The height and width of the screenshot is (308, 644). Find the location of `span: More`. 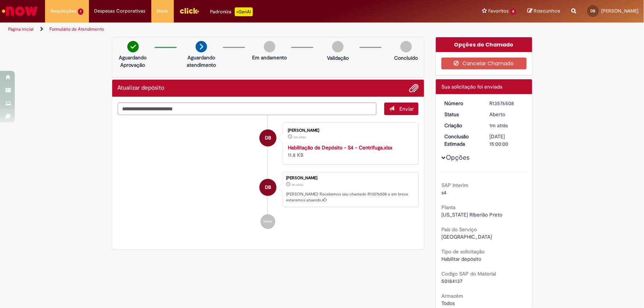

span: More is located at coordinates (162, 11).